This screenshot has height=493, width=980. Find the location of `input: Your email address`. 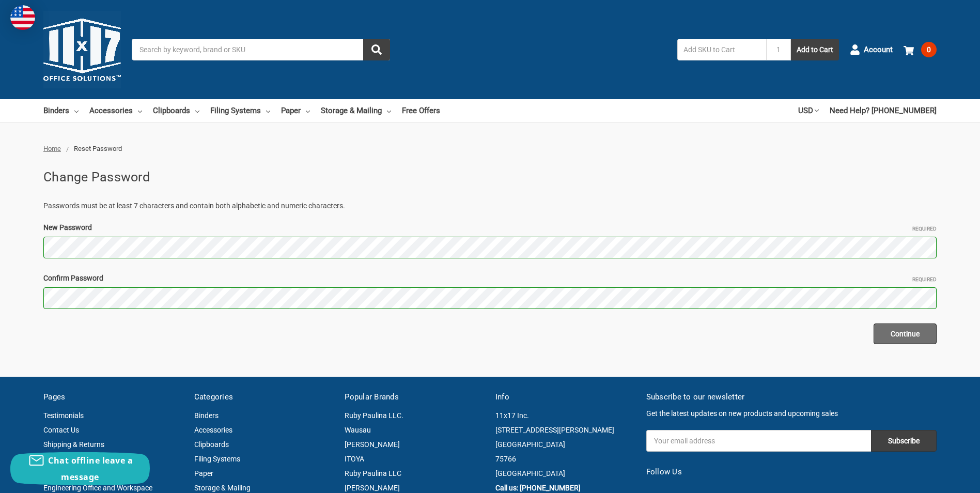

input: Your email address is located at coordinates (758, 441).